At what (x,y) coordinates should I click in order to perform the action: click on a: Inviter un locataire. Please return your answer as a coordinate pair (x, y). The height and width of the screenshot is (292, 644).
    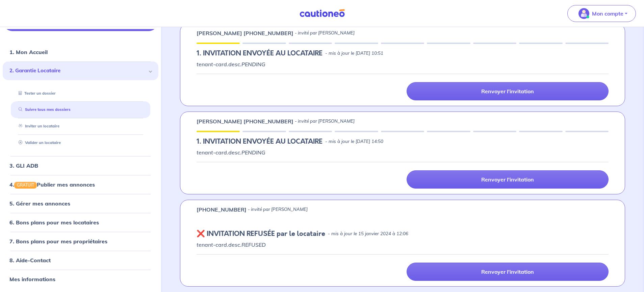
    Looking at the image, I should click on (37, 126).